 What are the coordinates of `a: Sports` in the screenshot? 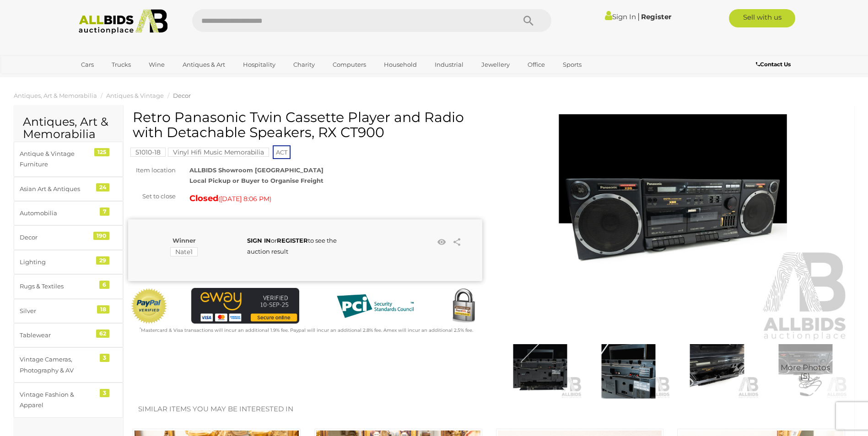 It's located at (572, 65).